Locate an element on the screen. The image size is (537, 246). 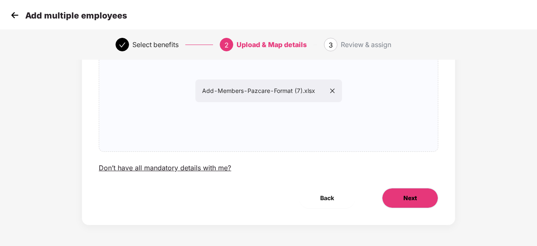
p: Add multiple employees is located at coordinates (76, 16).